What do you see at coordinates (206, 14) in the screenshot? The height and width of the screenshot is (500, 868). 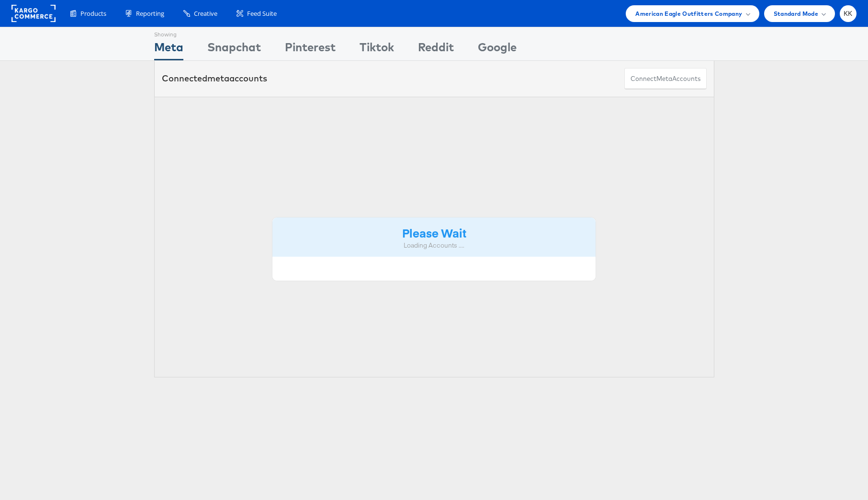 I see `span: Creative` at bounding box center [206, 14].